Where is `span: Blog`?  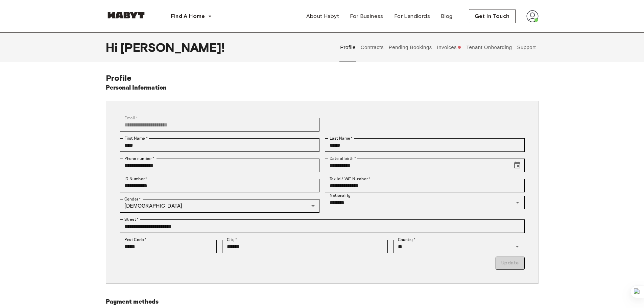
span: Blog is located at coordinates (446, 16).